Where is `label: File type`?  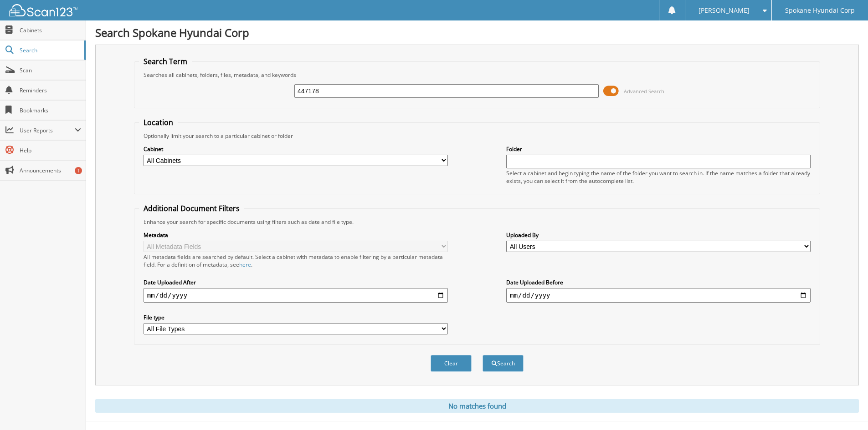 label: File type is located at coordinates (296, 317).